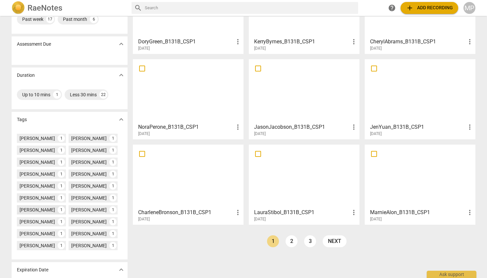  What do you see at coordinates (429, 8) in the screenshot?
I see `button: Upload` at bounding box center [429, 8].